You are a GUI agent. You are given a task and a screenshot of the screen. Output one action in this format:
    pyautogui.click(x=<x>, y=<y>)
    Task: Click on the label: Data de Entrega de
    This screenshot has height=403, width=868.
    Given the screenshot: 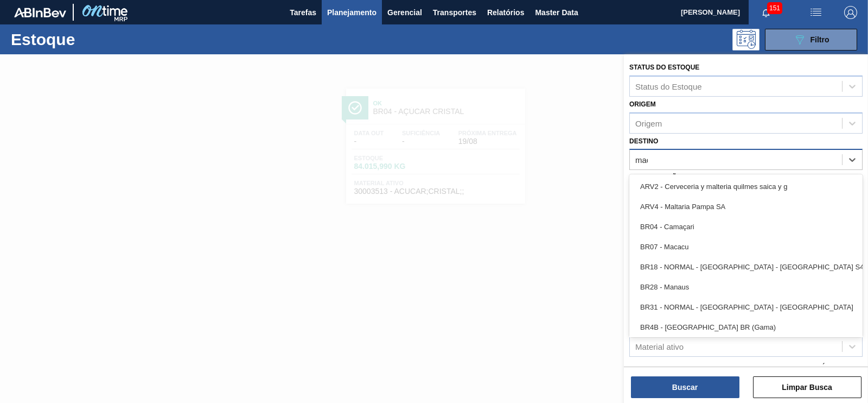 What is the action you would take?
    pyautogui.click(x=665, y=366)
    